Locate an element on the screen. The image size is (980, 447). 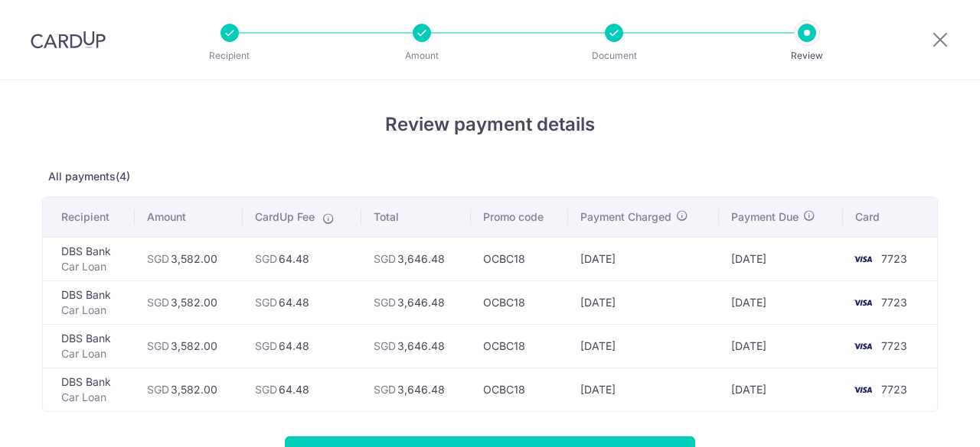
th: Promo code is located at coordinates (519, 218).